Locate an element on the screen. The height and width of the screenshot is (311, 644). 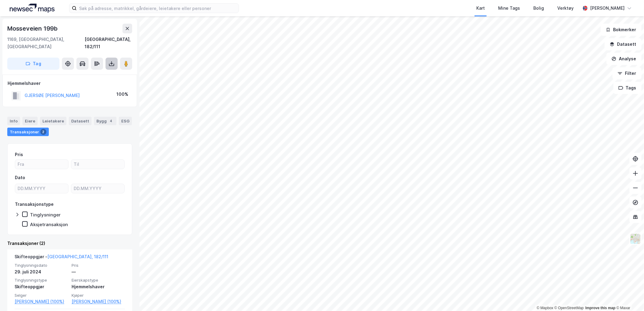
div: 100% is located at coordinates (122, 94).